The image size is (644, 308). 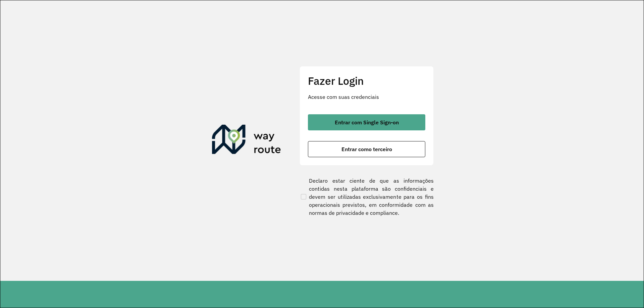 I want to click on span: Entrar como terceiro, so click(x=367, y=149).